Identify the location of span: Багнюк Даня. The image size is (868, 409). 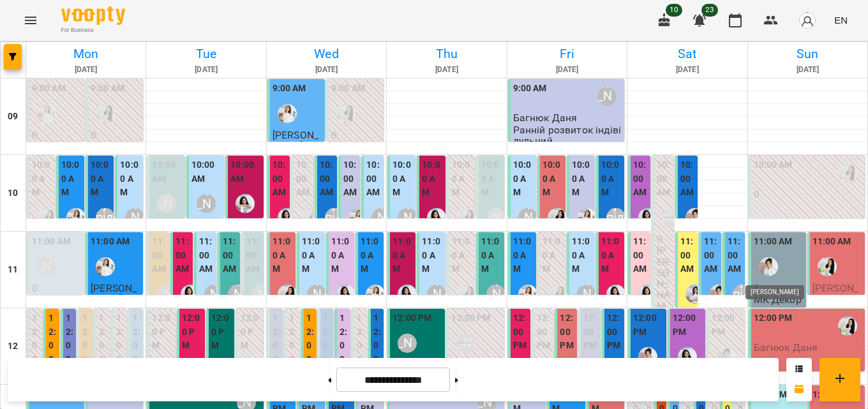
(786, 347).